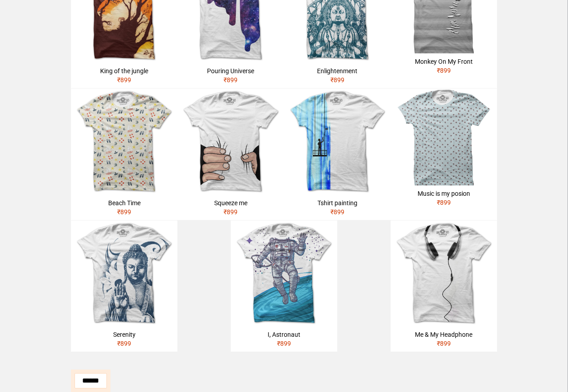 The width and height of the screenshot is (568, 392). Describe the element at coordinates (443, 137) in the screenshot. I see `img: skull-head.jpg` at that location.